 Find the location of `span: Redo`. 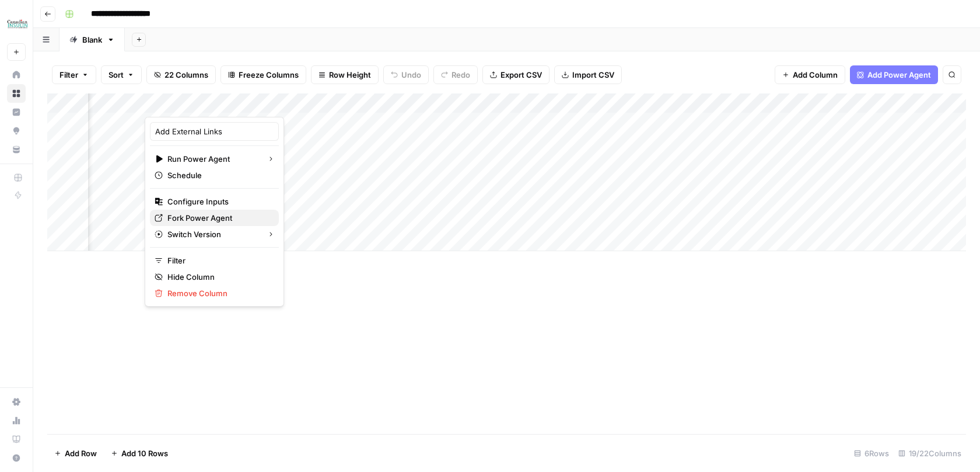

span: Redo is located at coordinates (461, 75).